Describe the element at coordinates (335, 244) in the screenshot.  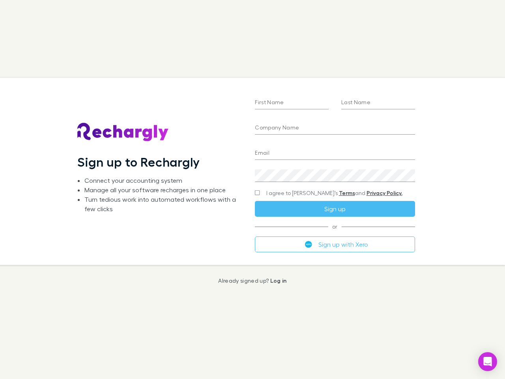
I see `button: Sign up with Xero` at that location.